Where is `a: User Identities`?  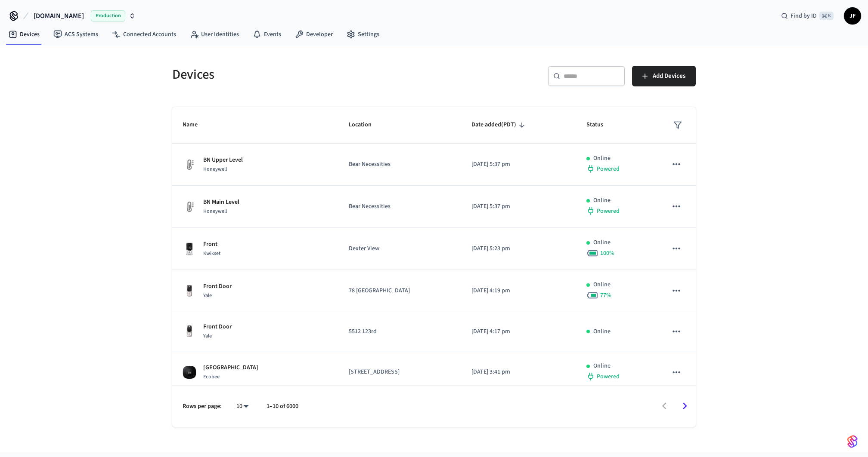
a: User Identities is located at coordinates (215, 34).